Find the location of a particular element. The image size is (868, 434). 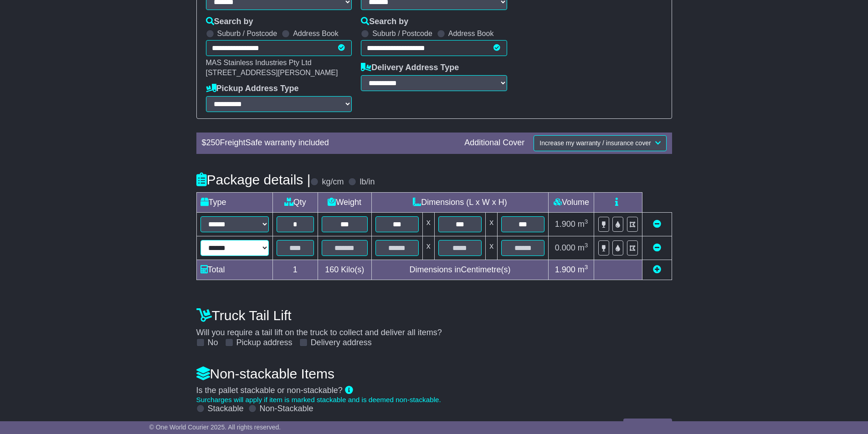

td: Dimensions (L x W x H) is located at coordinates (459, 202).